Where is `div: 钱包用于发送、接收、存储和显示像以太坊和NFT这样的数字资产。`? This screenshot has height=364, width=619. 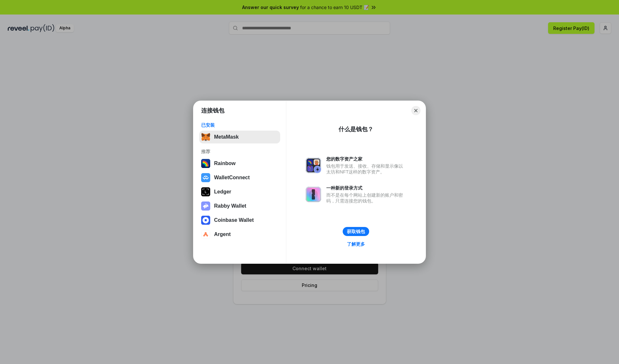
div: 钱包用于发送、接收、存储和显示像以太坊和NFT这样的数字资产。 is located at coordinates (366, 169).